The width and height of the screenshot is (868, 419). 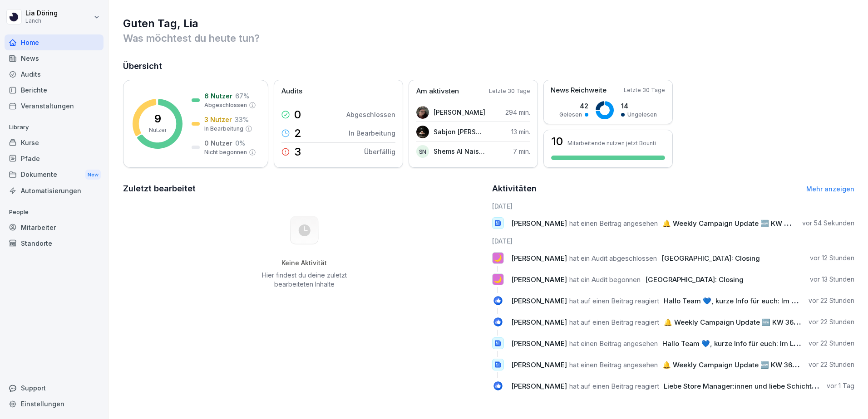 I want to click on p: Audits, so click(x=292, y=91).